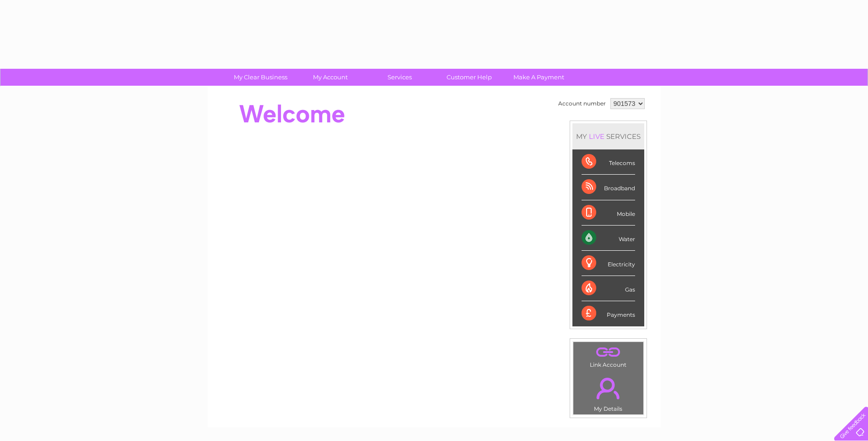 The width and height of the screenshot is (868, 441). What do you see at coordinates (608, 238) in the screenshot?
I see `div: Water` at bounding box center [608, 238].